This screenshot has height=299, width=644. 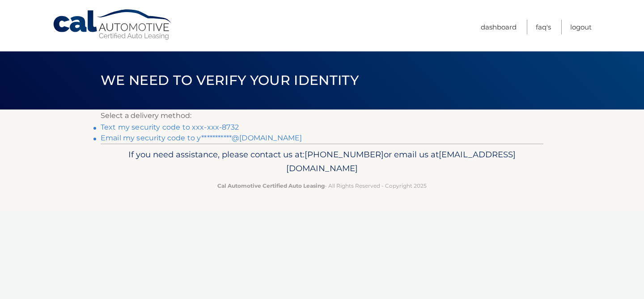 What do you see at coordinates (499, 27) in the screenshot?
I see `a: Dashboard` at bounding box center [499, 27].